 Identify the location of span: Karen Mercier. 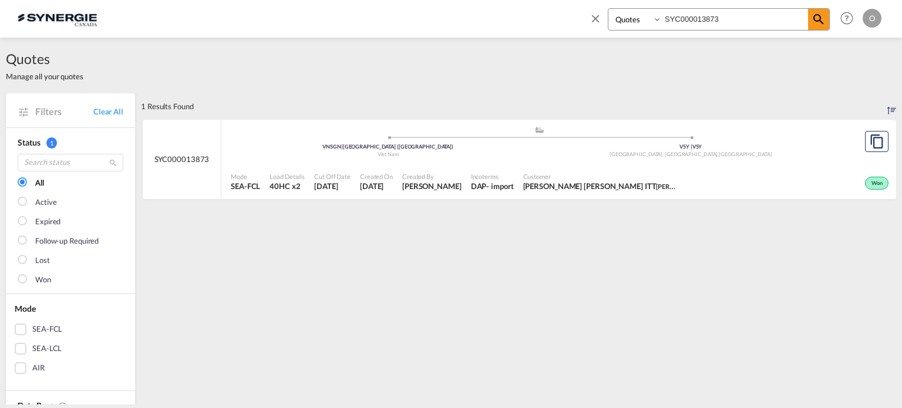
(432, 186).